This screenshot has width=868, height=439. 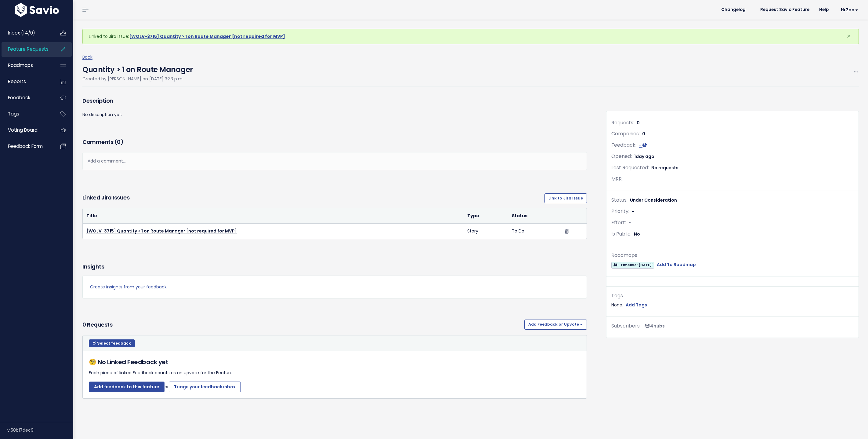 I want to click on th: Title, so click(x=273, y=216).